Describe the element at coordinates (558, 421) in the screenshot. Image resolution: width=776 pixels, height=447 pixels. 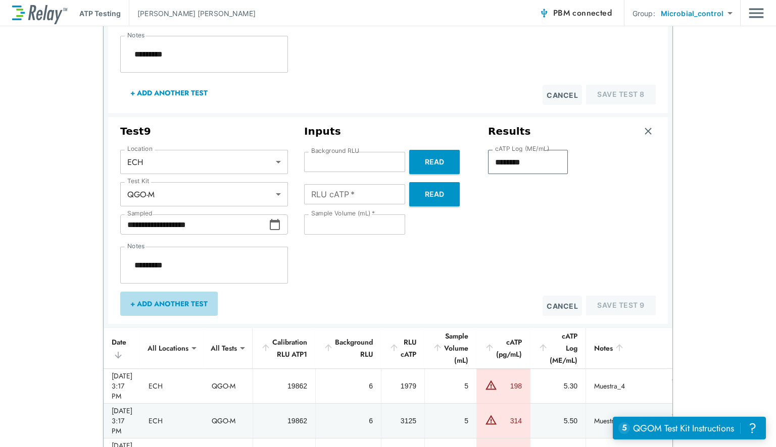
I see `div: 5.50` at that location.